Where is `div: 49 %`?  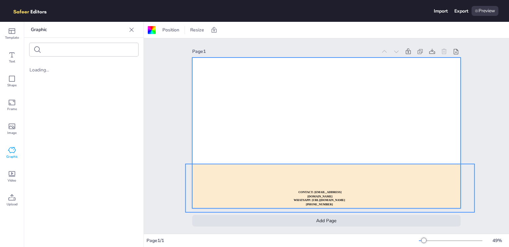 div: 49 % is located at coordinates (497, 241).